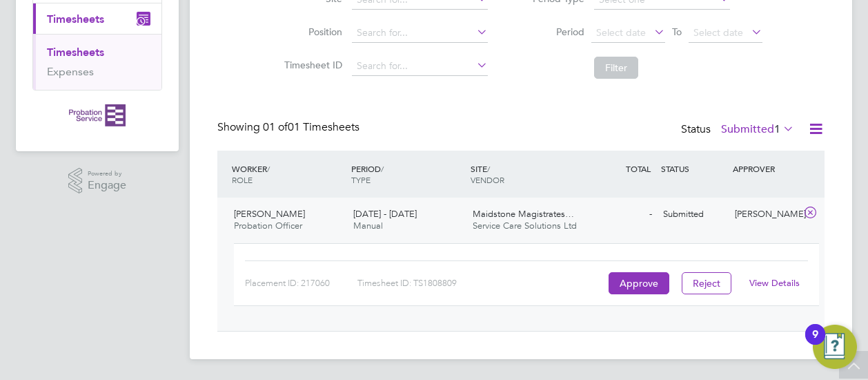  Describe the element at coordinates (774, 282) in the screenshot. I see `a: View Details` at that location.